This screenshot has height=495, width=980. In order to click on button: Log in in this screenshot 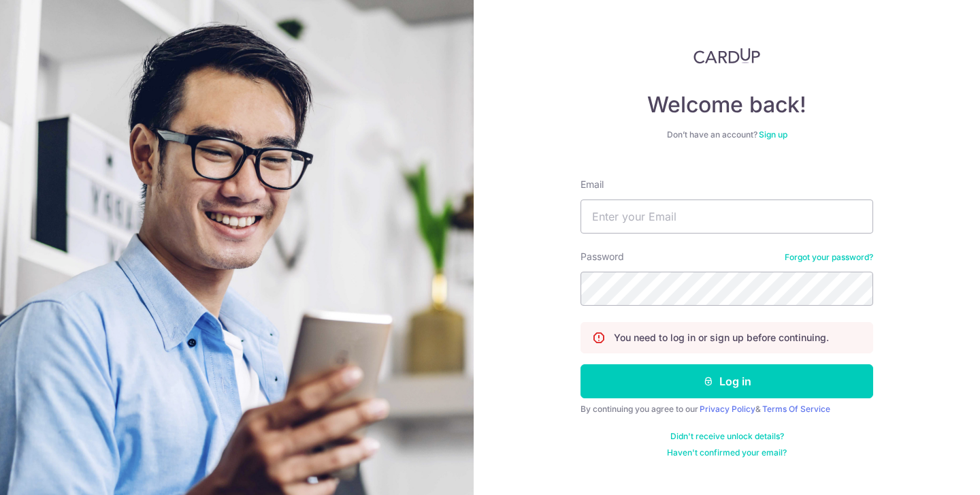, I will do `click(727, 382)`.